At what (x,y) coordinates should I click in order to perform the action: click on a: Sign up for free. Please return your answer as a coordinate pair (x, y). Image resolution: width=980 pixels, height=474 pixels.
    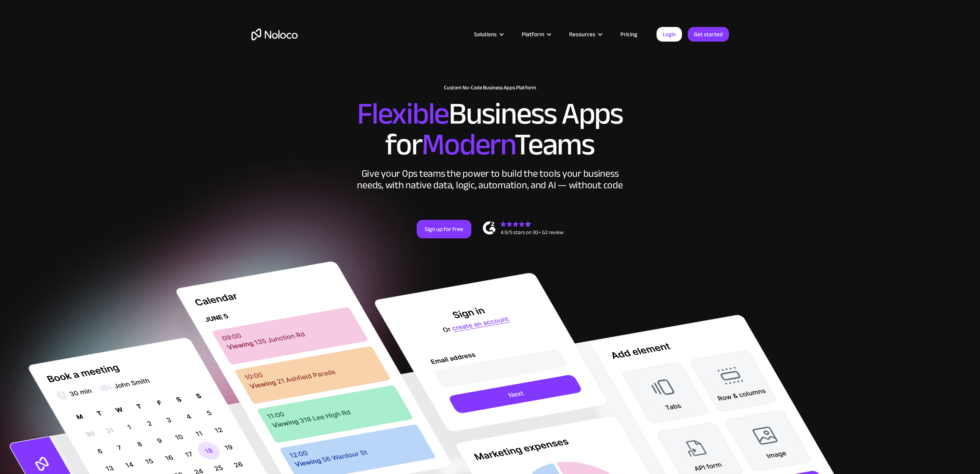
    Looking at the image, I should click on (444, 229).